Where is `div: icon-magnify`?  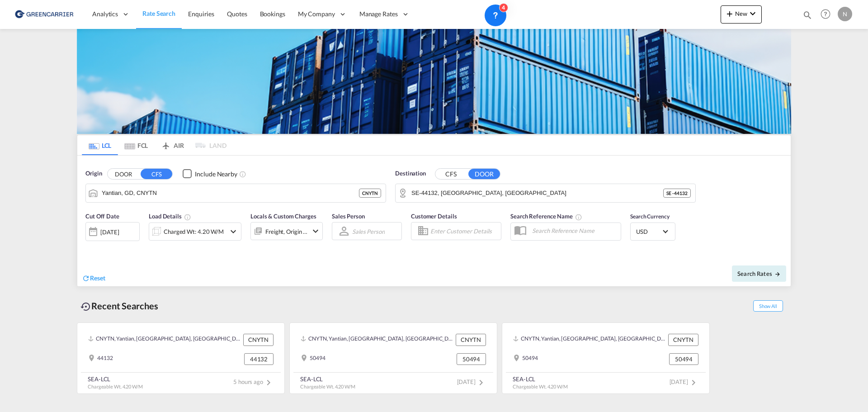
div: icon-magnify is located at coordinates (808, 17).